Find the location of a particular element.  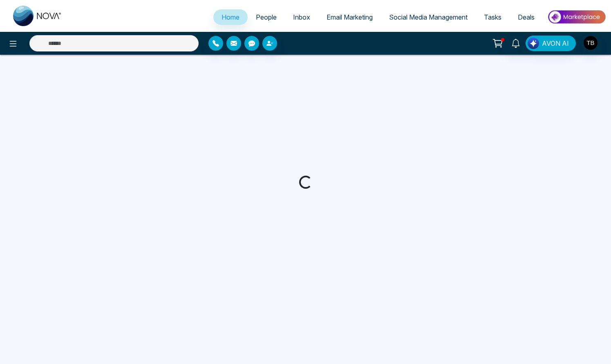

button: AVON AI is located at coordinates (551, 43).